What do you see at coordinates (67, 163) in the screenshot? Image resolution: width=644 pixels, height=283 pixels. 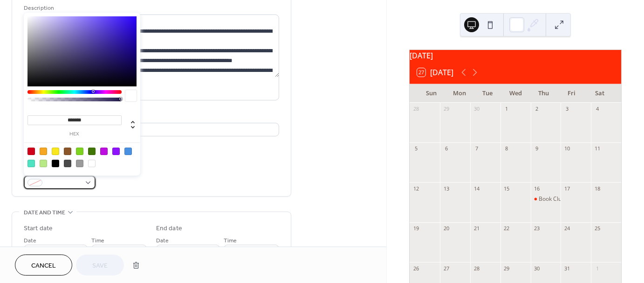 I see `div: #4A4A4A` at bounding box center [67, 163].